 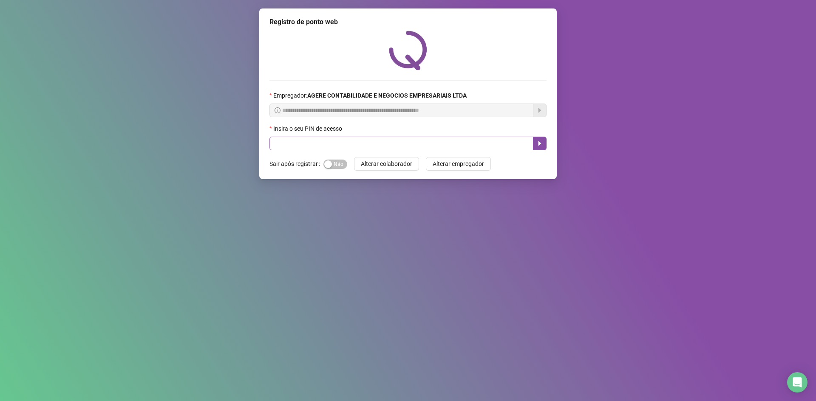 I want to click on span: info-circle, so click(x=277, y=110).